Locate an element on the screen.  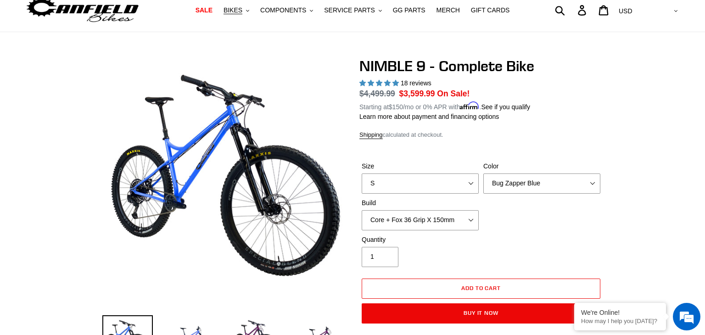
a: Shipping is located at coordinates (371, 135).